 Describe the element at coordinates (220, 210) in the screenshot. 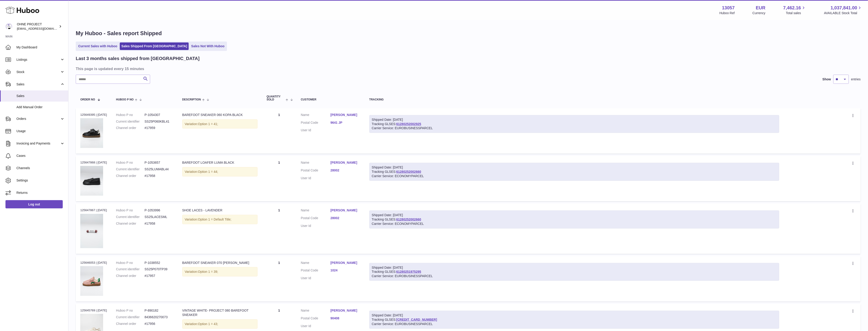

I see `div: SHOE LACES - LAVENDER` at that location.